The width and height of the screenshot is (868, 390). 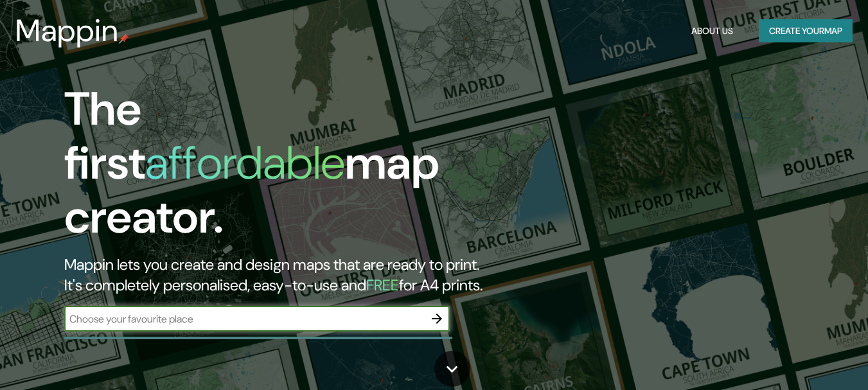 What do you see at coordinates (712, 31) in the screenshot?
I see `button: About Us` at bounding box center [712, 31].